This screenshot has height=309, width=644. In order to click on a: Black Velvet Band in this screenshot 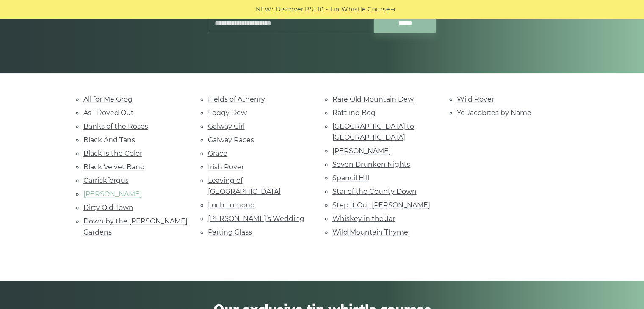, I will do `click(114, 167)`.